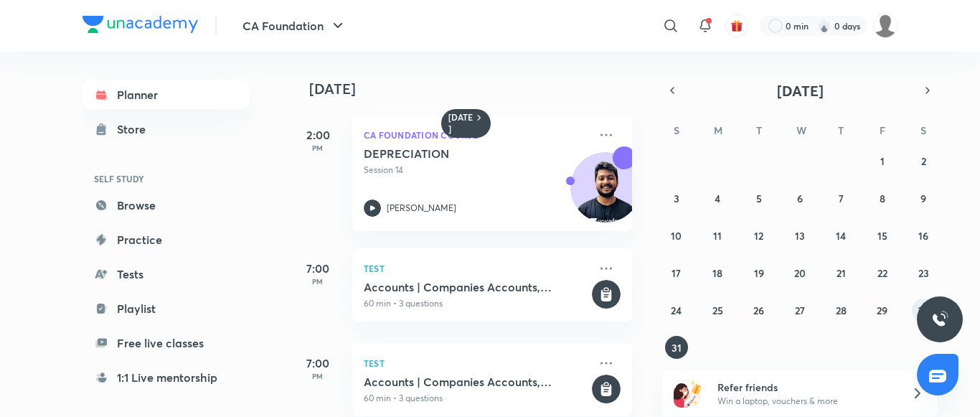 The height and width of the screenshot is (417, 980). What do you see at coordinates (318, 135) in the screenshot?
I see `h5: 2:00` at bounding box center [318, 135].